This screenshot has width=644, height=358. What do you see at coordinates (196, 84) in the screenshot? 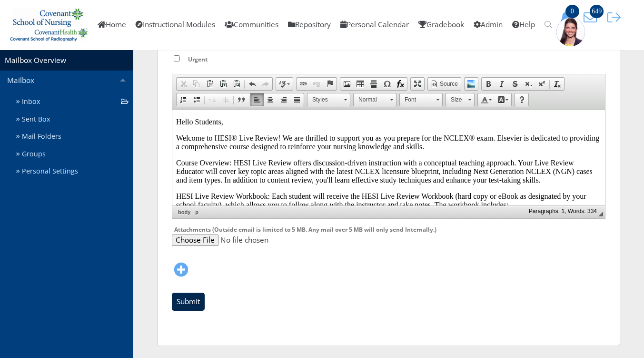
I see `a: Copy` at bounding box center [196, 84].